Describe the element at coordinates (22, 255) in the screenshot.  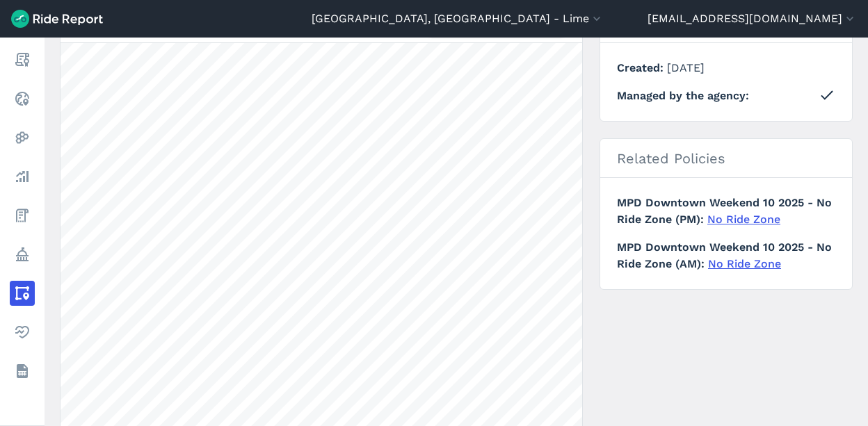
I see `a: Policy` at that location.